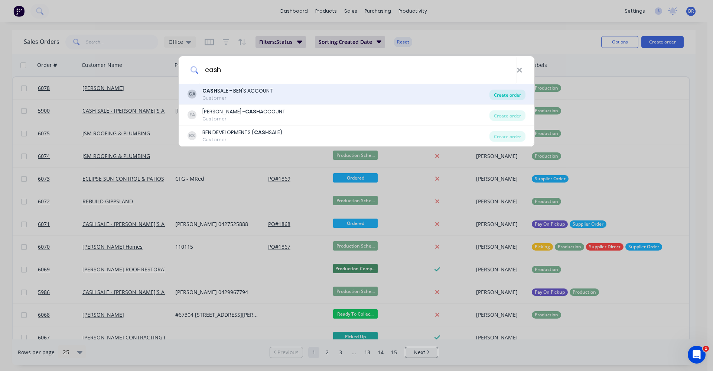 The width and height of the screenshot is (713, 371). What do you see at coordinates (192, 115) in the screenshot?
I see `div: EA` at bounding box center [192, 115].